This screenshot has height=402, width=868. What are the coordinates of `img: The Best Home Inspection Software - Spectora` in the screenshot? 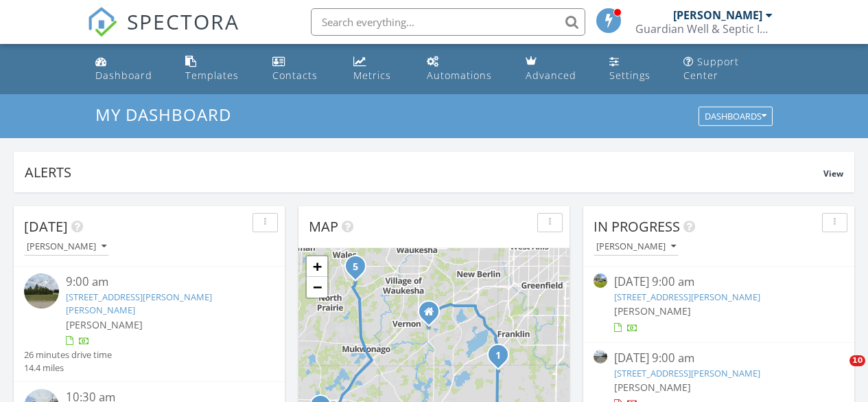 It's located at (103, 22).